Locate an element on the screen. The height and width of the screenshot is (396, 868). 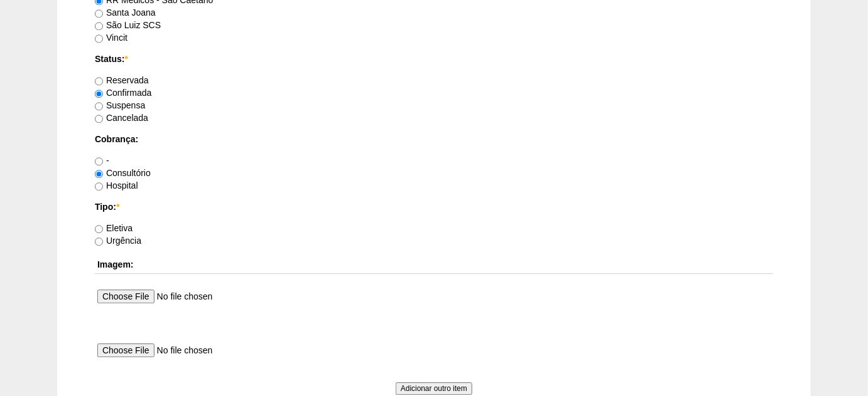
label: Santa Joana is located at coordinates (125, 13).